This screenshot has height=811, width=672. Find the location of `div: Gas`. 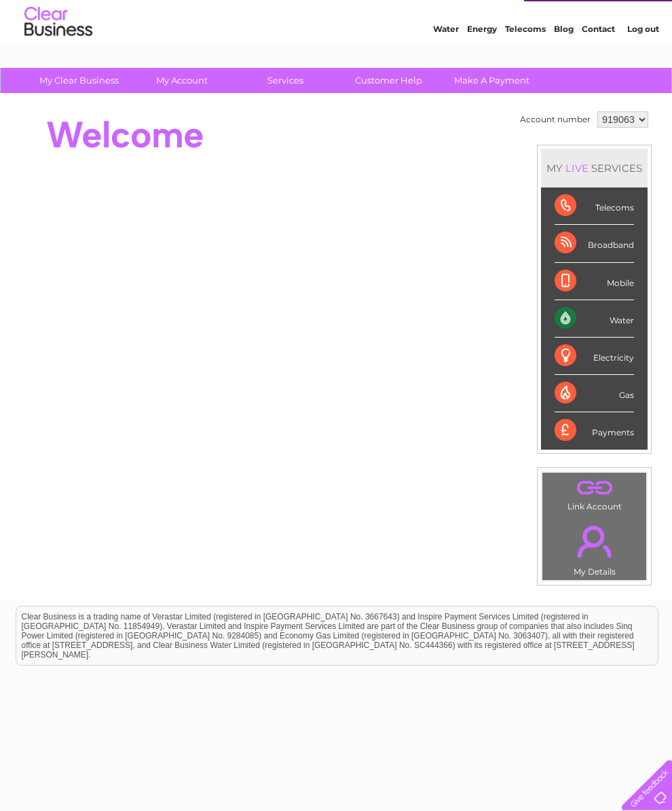

div: Gas is located at coordinates (594, 393).